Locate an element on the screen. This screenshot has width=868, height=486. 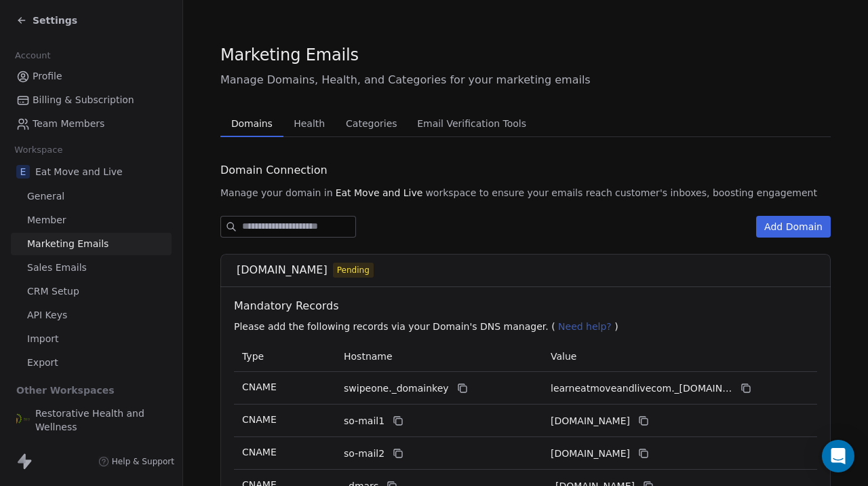
span: Need help? is located at coordinates (584, 327).